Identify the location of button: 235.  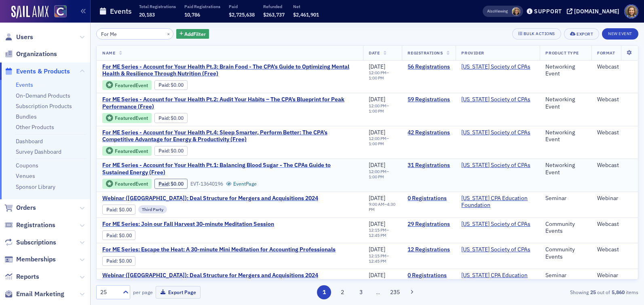
(394, 292).